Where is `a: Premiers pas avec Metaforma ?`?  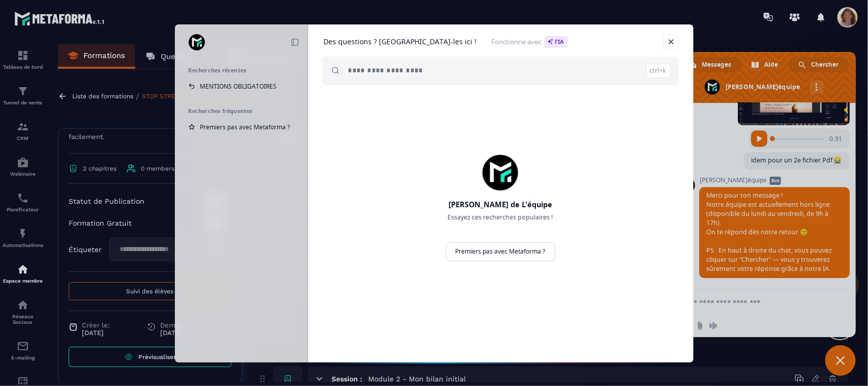 a: Premiers pas avec Metaforma ? is located at coordinates (500, 252).